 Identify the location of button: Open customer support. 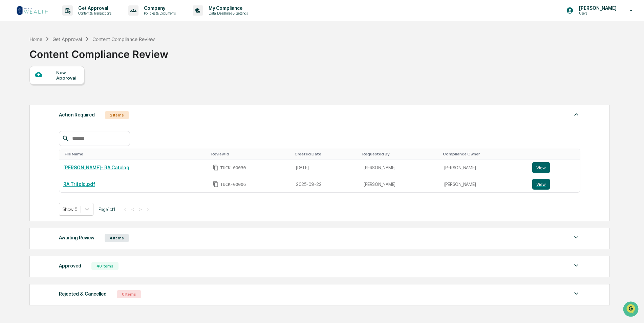
(8, 8).